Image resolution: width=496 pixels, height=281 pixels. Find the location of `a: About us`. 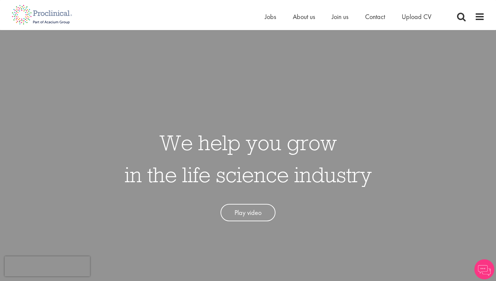

a: About us is located at coordinates (304, 17).